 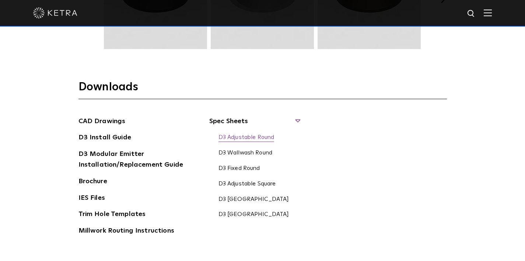 I want to click on a: D3 Modular Emitter Installation/Replacement Guide, so click(x=134, y=160).